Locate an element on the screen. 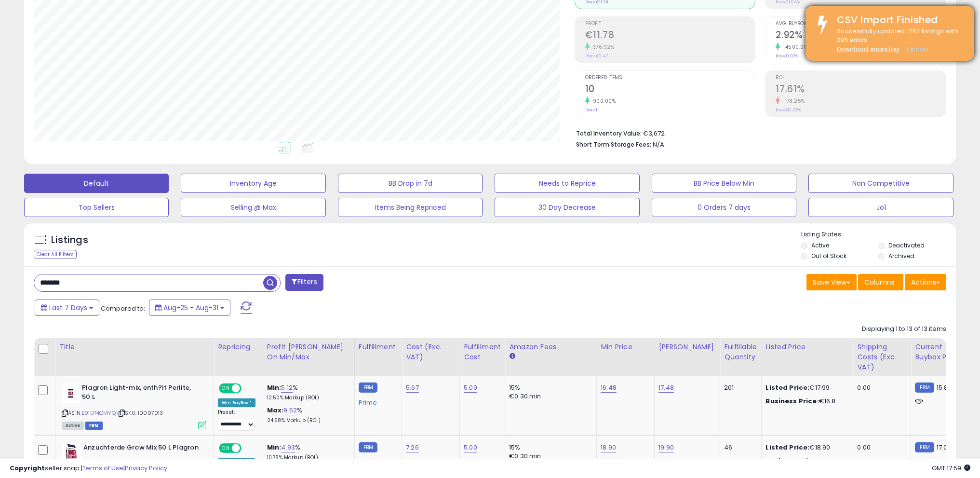 The image size is (980, 478). strong: Copyright is located at coordinates (27, 467).